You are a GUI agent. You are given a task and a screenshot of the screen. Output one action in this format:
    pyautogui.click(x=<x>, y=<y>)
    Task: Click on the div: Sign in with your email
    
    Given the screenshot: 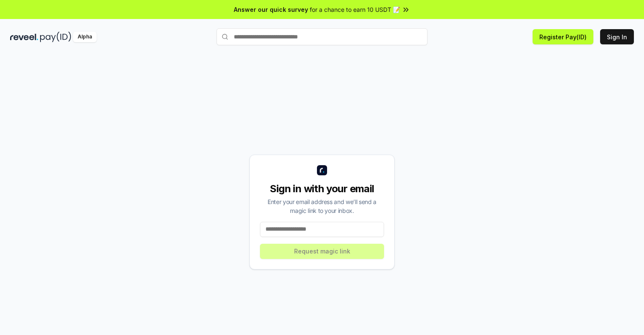 What is the action you would take?
    pyautogui.click(x=322, y=189)
    